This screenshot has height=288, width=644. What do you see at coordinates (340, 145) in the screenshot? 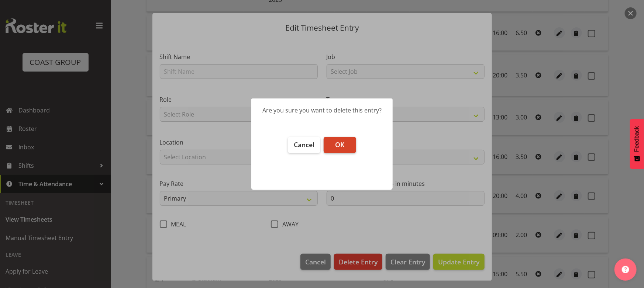
I see `span: OK` at bounding box center [340, 145].